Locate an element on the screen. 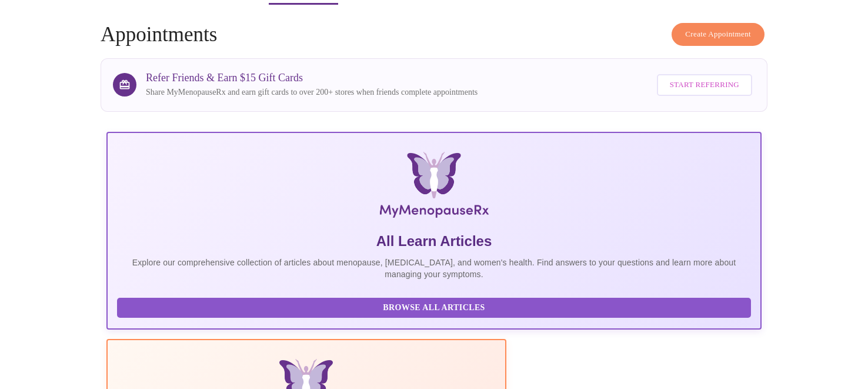 The height and width of the screenshot is (389, 868). span: Browse All Articles is located at coordinates (434, 308).